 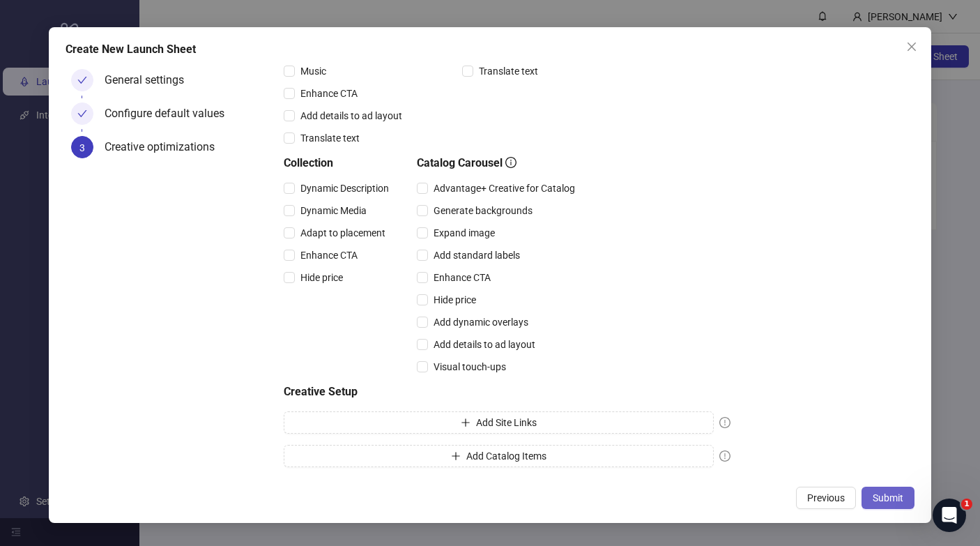 What do you see at coordinates (499, 163) in the screenshot?
I see `h5: Catalog Carousel` at bounding box center [499, 163].